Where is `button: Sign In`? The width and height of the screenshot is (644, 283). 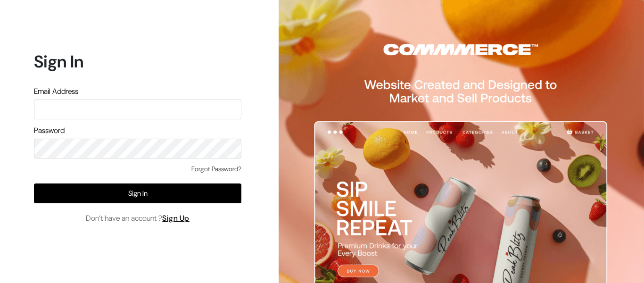 button: Sign In is located at coordinates (137, 193).